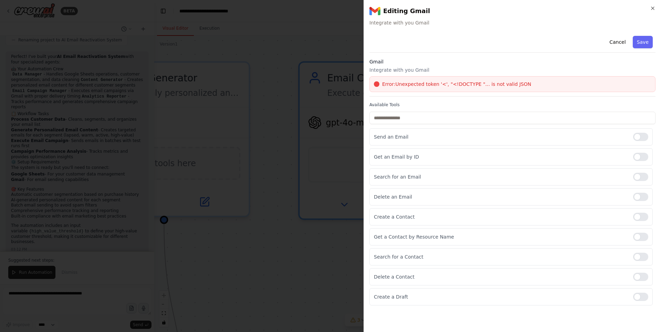 Image resolution: width=661 pixels, height=332 pixels. What do you see at coordinates (501, 157) in the screenshot?
I see `p: Get an Email by ID` at bounding box center [501, 157].